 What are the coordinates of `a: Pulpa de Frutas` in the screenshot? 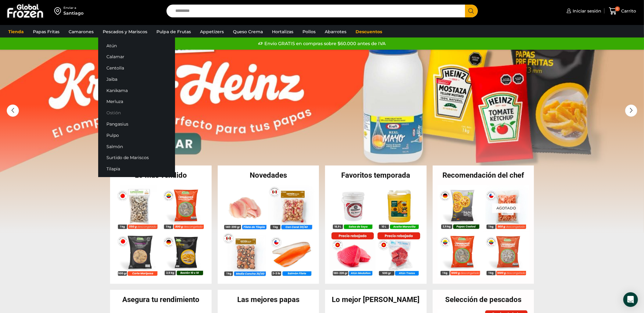 It's located at (174, 32).